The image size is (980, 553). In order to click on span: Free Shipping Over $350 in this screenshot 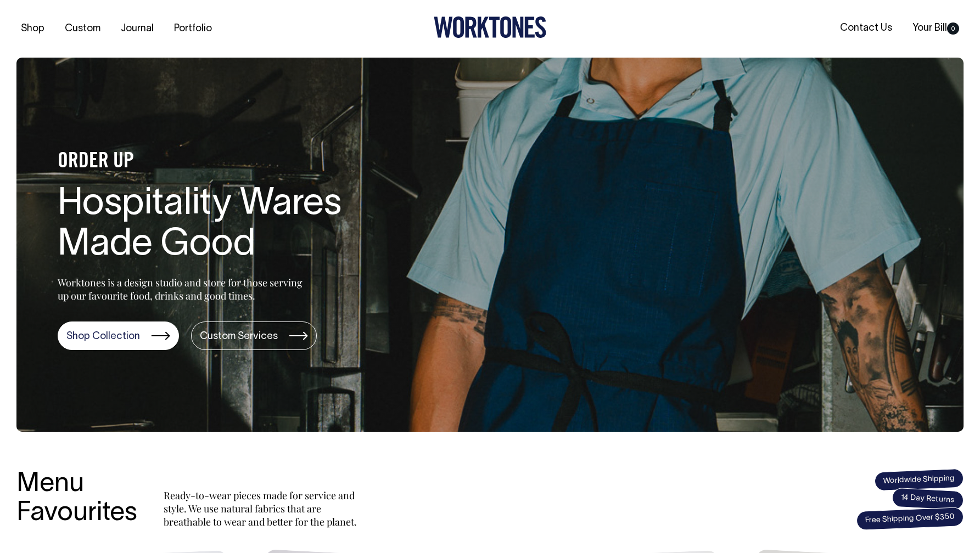, I will do `click(909, 519)`.